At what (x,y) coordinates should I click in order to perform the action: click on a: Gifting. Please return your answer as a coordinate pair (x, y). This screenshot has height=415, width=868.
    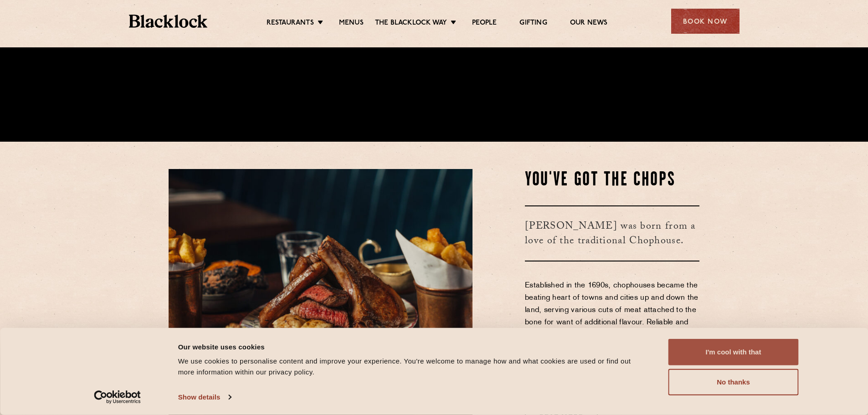
    Looking at the image, I should click on (533, 24).